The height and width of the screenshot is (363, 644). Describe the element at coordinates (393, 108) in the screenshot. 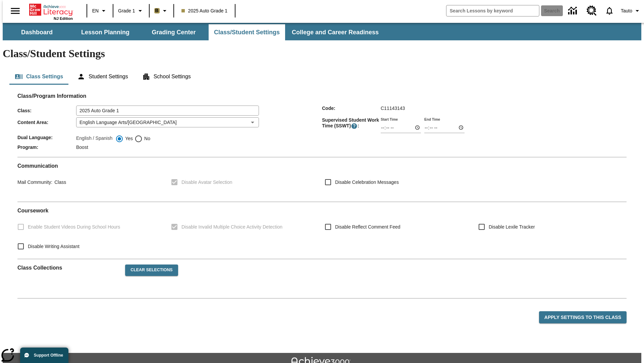

I see `span: C11143143` at that location.